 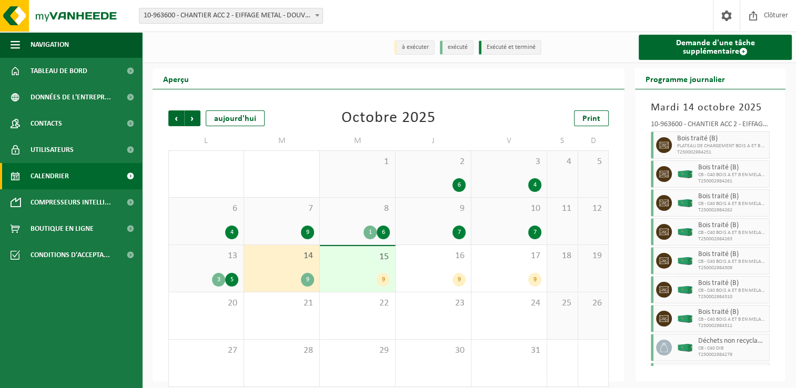 I want to click on span: 24, so click(x=509, y=303).